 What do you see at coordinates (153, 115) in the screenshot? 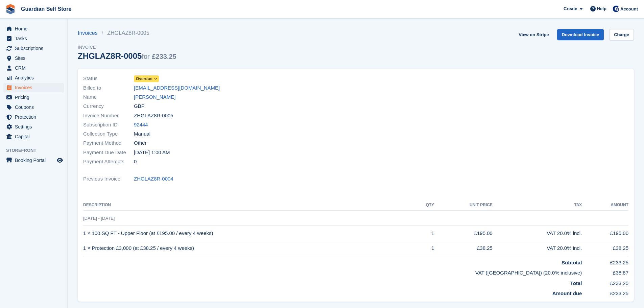
I see `span: ZHGLAZ8R-0005` at bounding box center [153, 115].